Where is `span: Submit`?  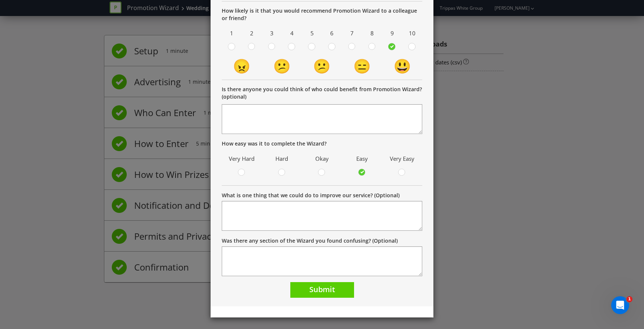
span: Submit is located at coordinates (322, 289).